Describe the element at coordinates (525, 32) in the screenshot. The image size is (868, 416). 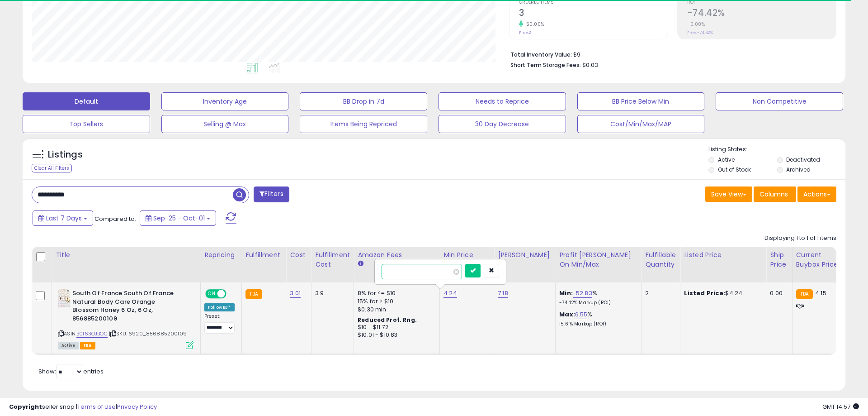
I see `small: Prev: 2` at that location.